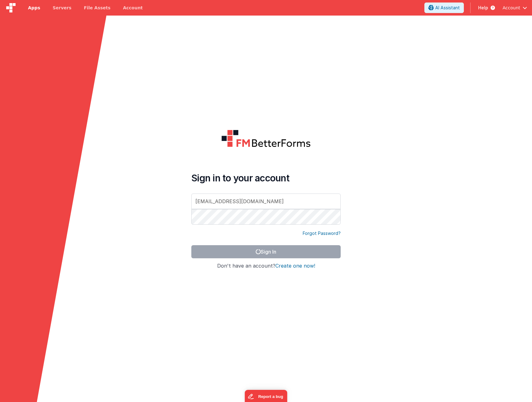 The height and width of the screenshot is (402, 532). Describe the element at coordinates (266, 266) in the screenshot. I see `h4: Don't have an account?` at that location.